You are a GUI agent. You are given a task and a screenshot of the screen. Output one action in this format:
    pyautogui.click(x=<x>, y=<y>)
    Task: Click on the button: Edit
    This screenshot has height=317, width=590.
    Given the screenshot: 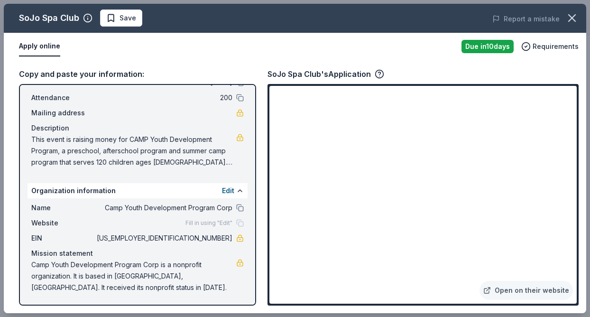 What is the action you would take?
    pyautogui.click(x=228, y=191)
    